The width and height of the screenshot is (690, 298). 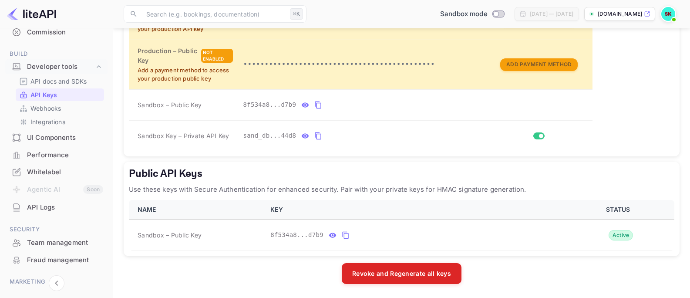 What do you see at coordinates (56, 137) in the screenshot?
I see `a: UI Components` at bounding box center [56, 137].